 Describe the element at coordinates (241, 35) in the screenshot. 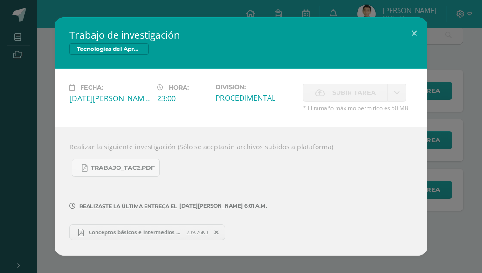

I see `h2: Trabajo de investigación` at that location.